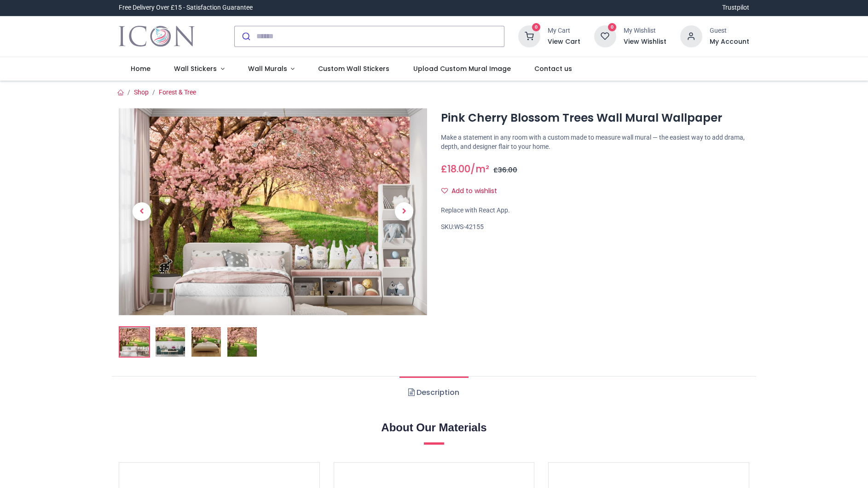 The width and height of the screenshot is (868, 488). I want to click on div: Free Delivery Over £15 - Satisfaction Guarantee, so click(185, 8).